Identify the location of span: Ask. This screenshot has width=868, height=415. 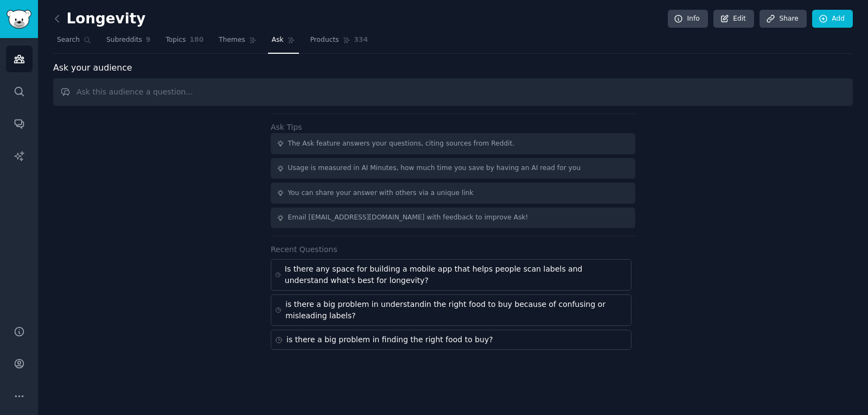
(277, 40).